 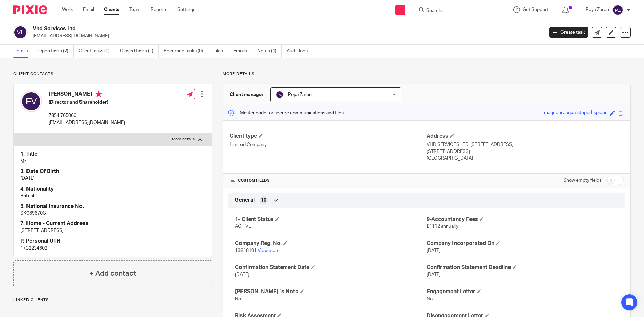 What do you see at coordinates (135, 10) in the screenshot?
I see `a: Team` at bounding box center [135, 10].